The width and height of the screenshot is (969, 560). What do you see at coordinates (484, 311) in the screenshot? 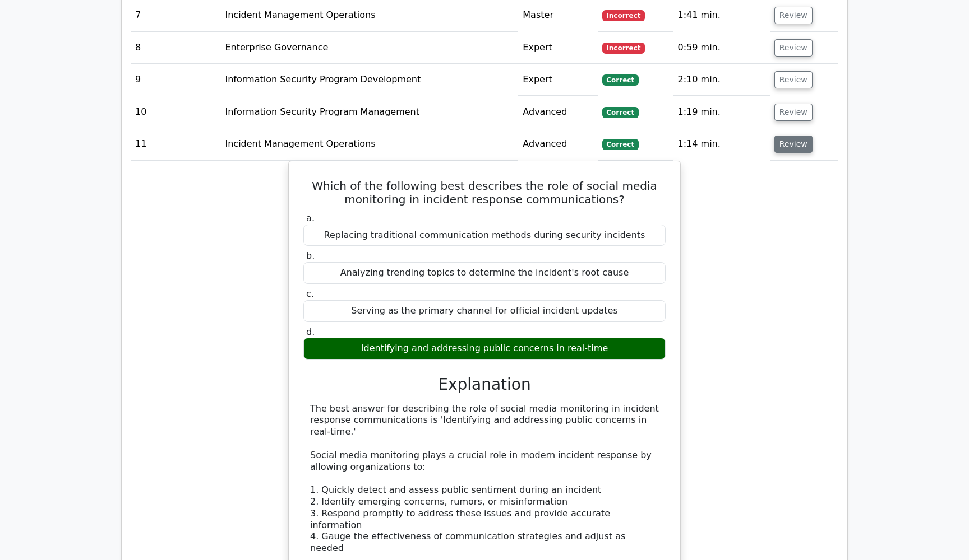
I see `div: Serving as the primary channel for official incident updates` at bounding box center [484, 311].